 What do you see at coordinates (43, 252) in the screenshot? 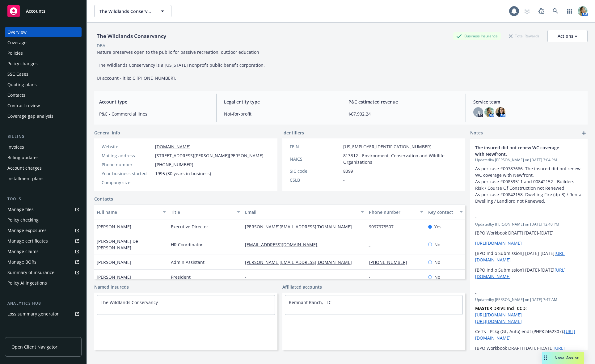
I see `a: Manage claims` at bounding box center [43, 252].